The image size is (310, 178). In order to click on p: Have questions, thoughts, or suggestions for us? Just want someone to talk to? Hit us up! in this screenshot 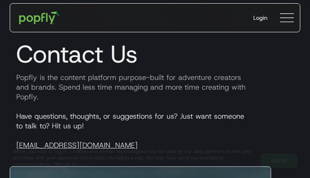, I will do `click(155, 131)`.